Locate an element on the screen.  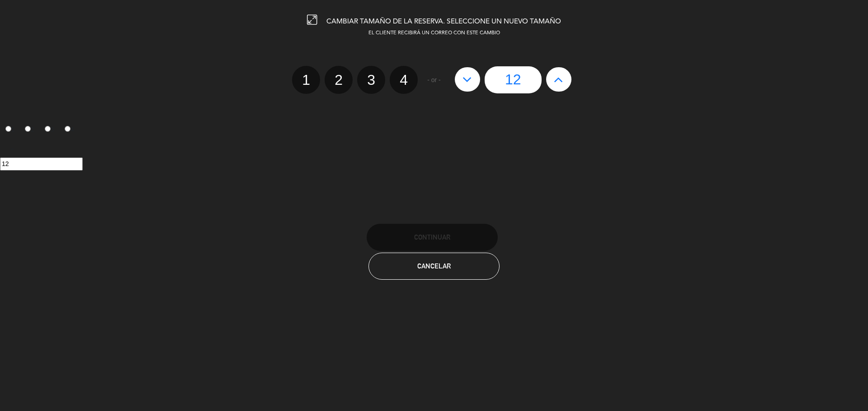
input: 4 is located at coordinates (67, 129).